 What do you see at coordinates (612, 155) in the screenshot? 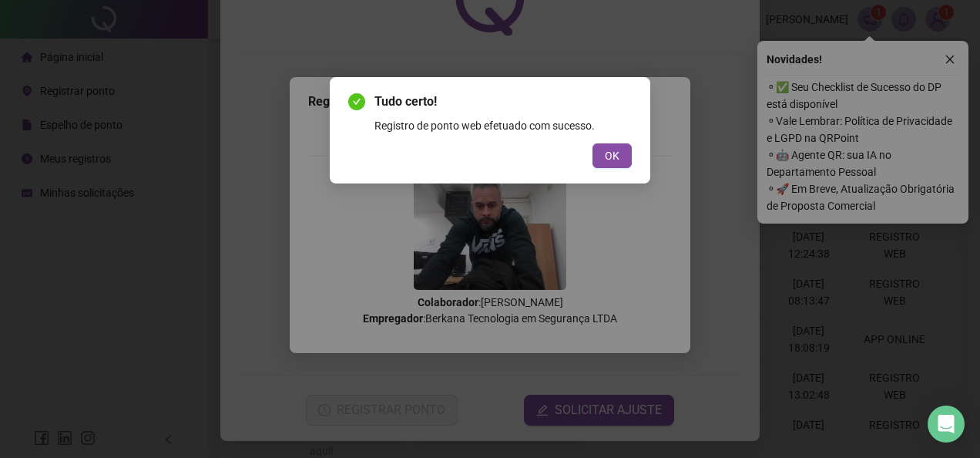
I see `button: OK` at bounding box center [612, 155].